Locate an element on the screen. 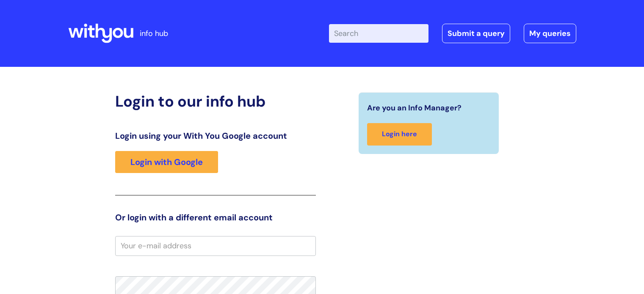  h3: Or login with a different email account is located at coordinates (216, 217).